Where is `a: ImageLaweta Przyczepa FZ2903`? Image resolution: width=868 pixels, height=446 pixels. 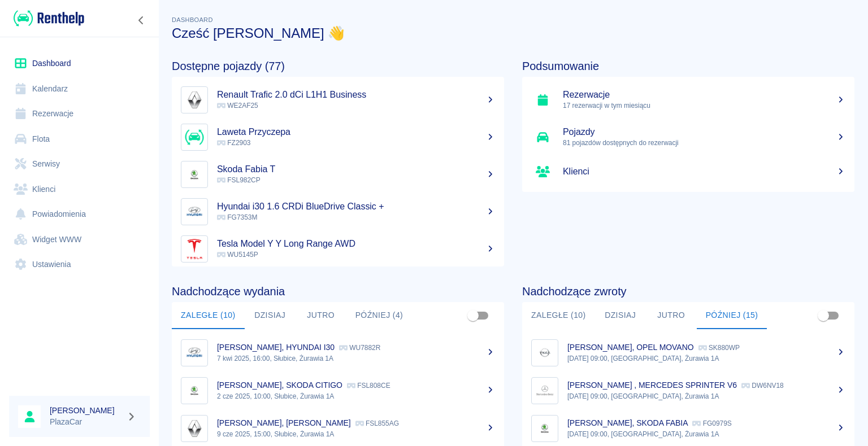
a: ImageLaweta Przyczepa FZ2903 is located at coordinates (338, 137).